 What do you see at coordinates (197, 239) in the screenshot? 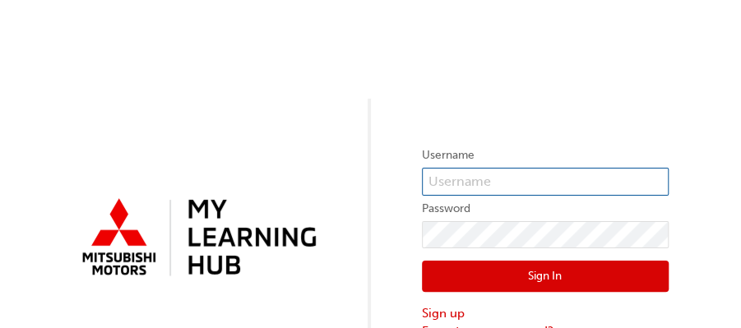
I see `img: mmal` at bounding box center [197, 239].